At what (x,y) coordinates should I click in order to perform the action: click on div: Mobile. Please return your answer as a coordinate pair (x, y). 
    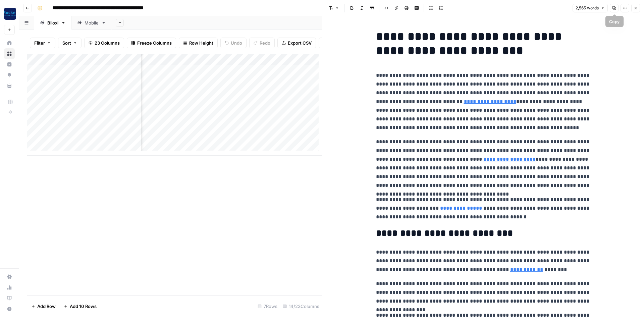
    Looking at the image, I should click on (92, 23).